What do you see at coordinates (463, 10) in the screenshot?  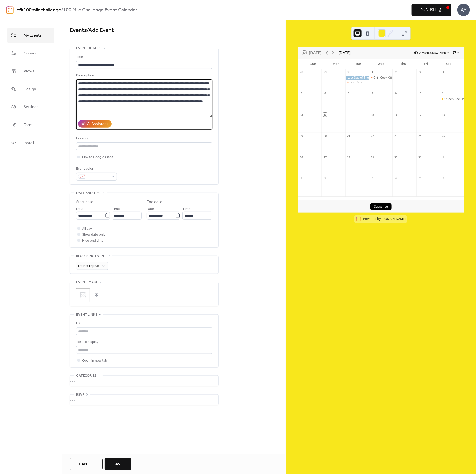 I see `div: AY` at bounding box center [463, 10].